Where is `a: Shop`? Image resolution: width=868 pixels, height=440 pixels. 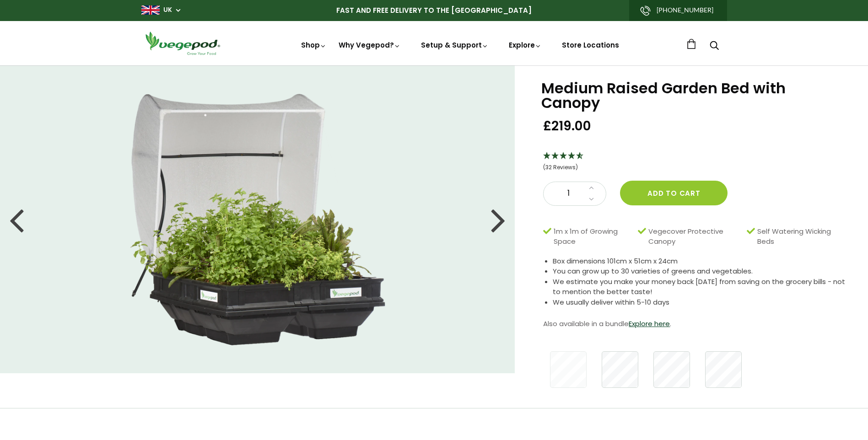 a: Shop is located at coordinates (314, 45).